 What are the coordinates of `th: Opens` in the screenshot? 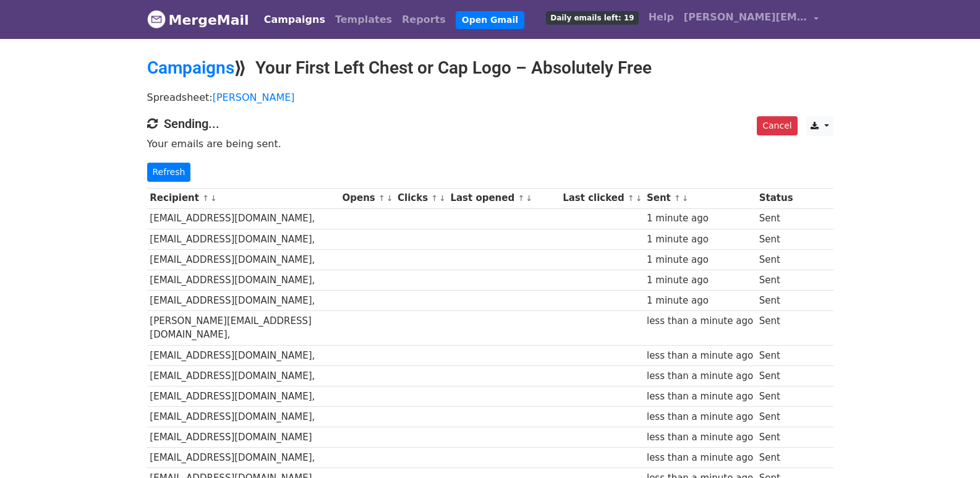 It's located at (368, 198).